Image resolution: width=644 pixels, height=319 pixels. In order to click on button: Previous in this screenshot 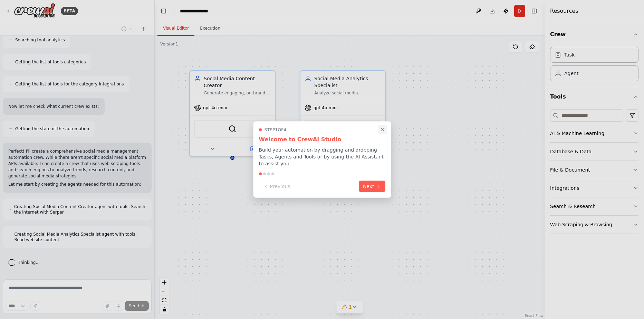, I will do `click(277, 186)`.